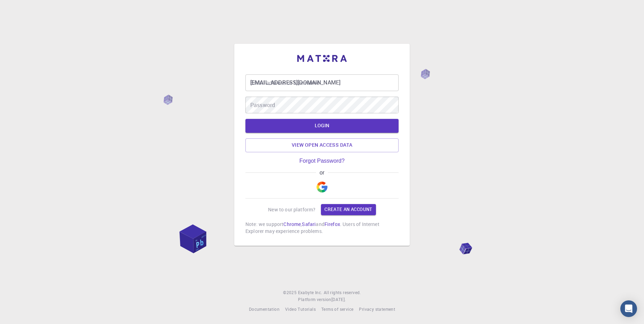  Describe the element at coordinates (300, 309) in the screenshot. I see `span: Video Tutorials` at that location.